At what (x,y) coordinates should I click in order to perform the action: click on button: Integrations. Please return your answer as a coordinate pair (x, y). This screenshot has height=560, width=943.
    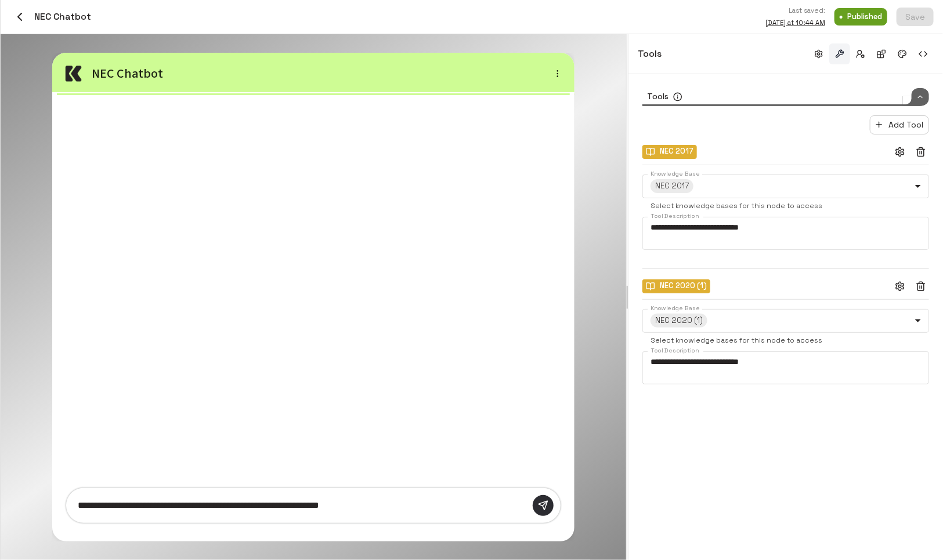
    Looking at the image, I should click on (881, 54).